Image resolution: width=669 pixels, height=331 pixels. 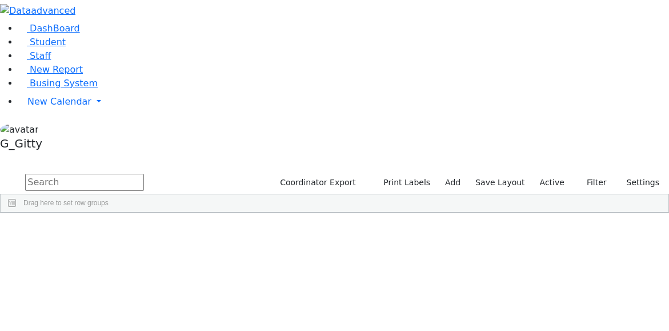 I want to click on a: New Report, so click(x=50, y=69).